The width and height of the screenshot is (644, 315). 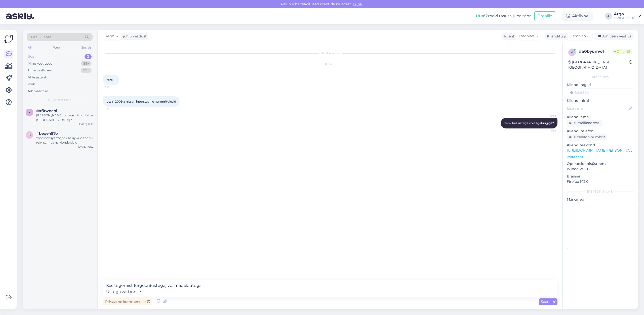 I want to click on div: A, so click(x=609, y=16).